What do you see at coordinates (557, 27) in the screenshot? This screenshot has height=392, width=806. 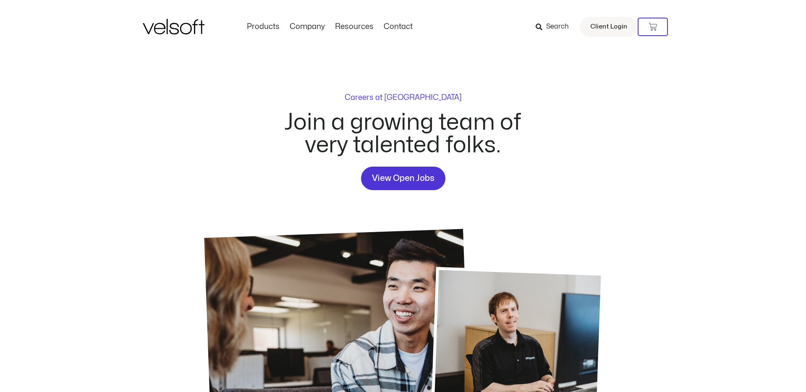 I see `span: Search` at bounding box center [557, 27].